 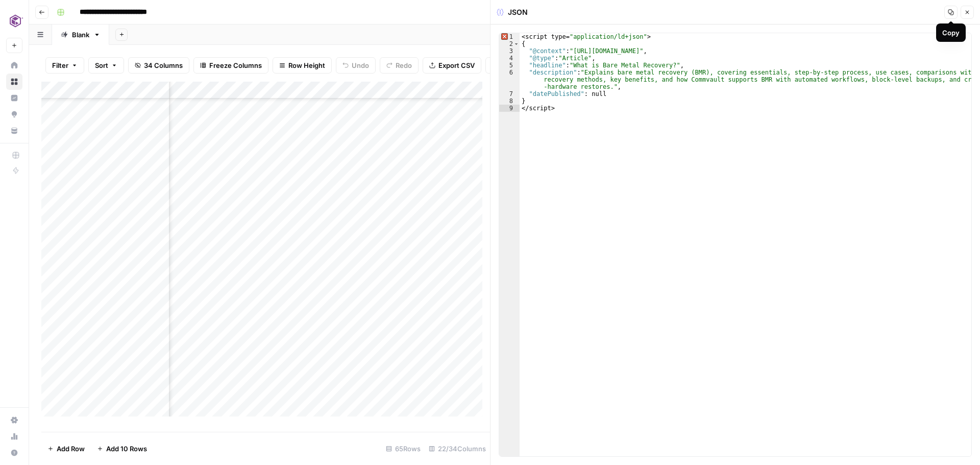 I want to click on div: 5, so click(x=510, y=65).